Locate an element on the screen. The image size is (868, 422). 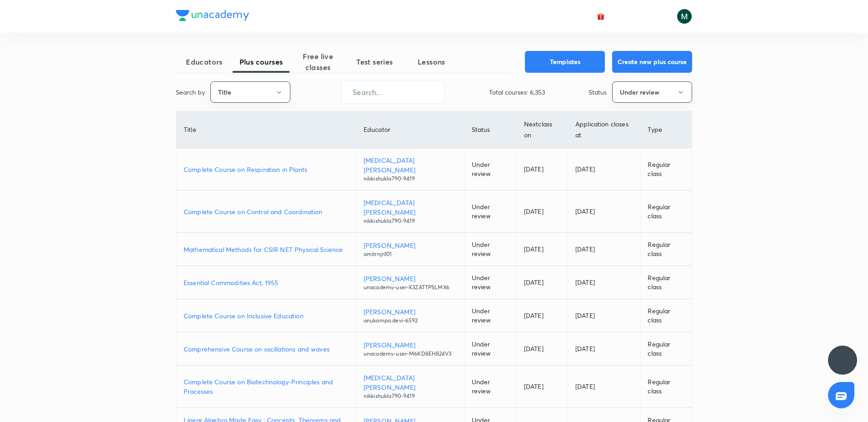
button: avatar is located at coordinates (601, 16).